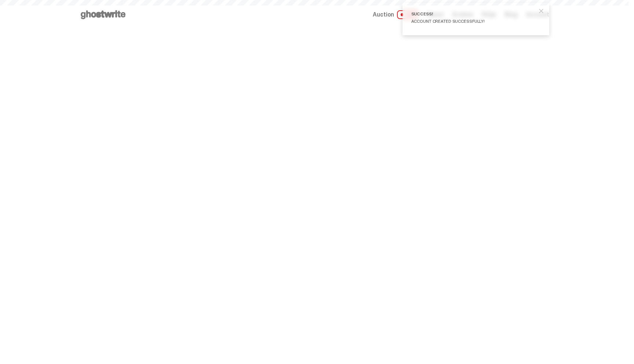 This screenshot has height=364, width=634. Describe the element at coordinates (407, 15) in the screenshot. I see `span: LIVE` at that location.